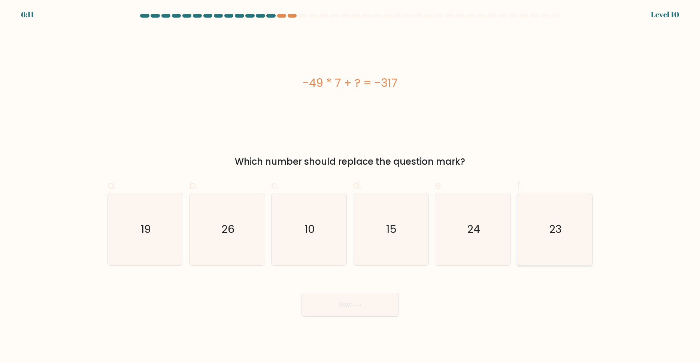  What do you see at coordinates (310, 230) in the screenshot?
I see `text: 10` at bounding box center [310, 230].